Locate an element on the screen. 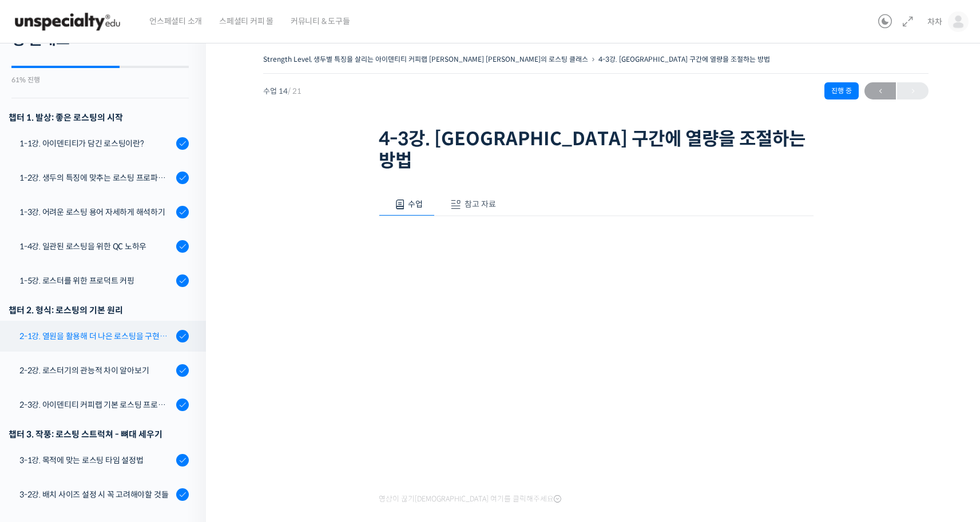 The height and width of the screenshot is (522, 980). div: 챕터 2. 형식: 로스팅의 기본 원리 is located at coordinates (98, 310).